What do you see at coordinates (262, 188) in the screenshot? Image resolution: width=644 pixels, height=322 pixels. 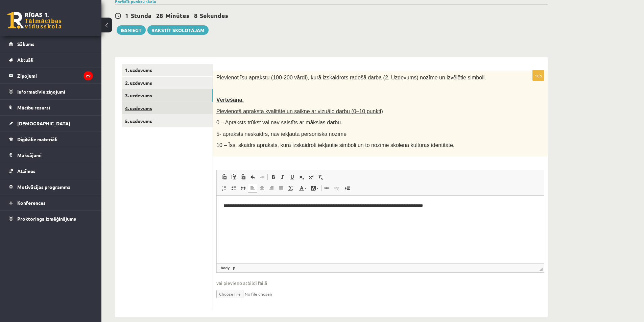 I see `a: Centre` at bounding box center [262, 188].